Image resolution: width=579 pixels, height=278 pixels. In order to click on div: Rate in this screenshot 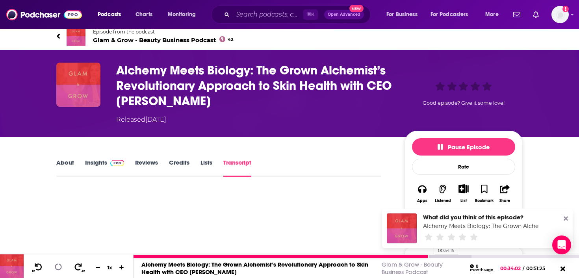, I will do `click(463, 166)`.